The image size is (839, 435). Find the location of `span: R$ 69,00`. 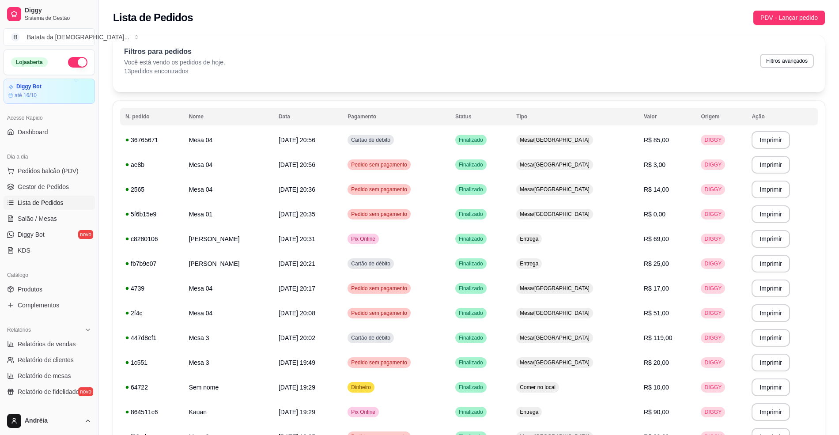

span: R$ 69,00 is located at coordinates (656, 239).